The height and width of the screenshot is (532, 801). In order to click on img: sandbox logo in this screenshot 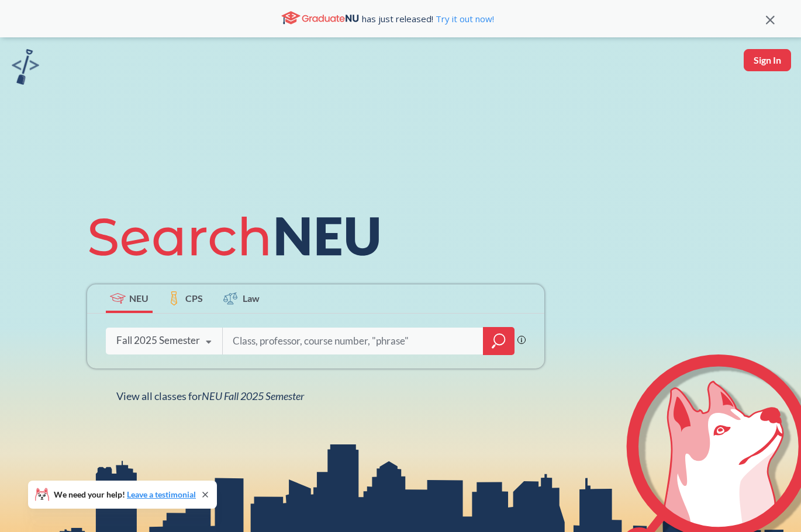, I will do `click(25, 67)`.